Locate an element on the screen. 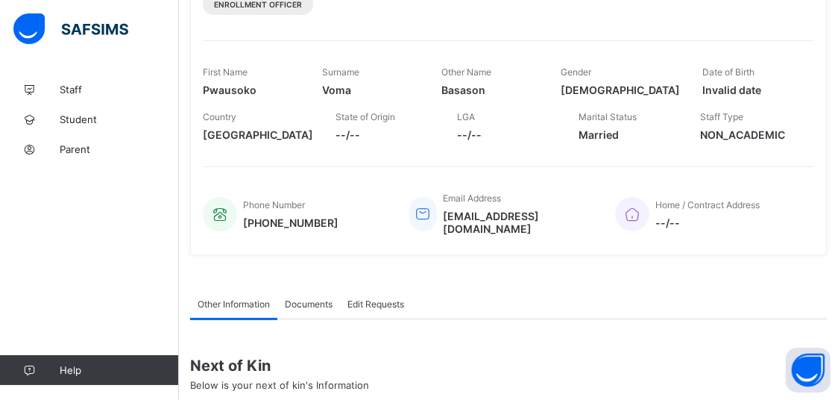  span: First Name is located at coordinates (225, 72).